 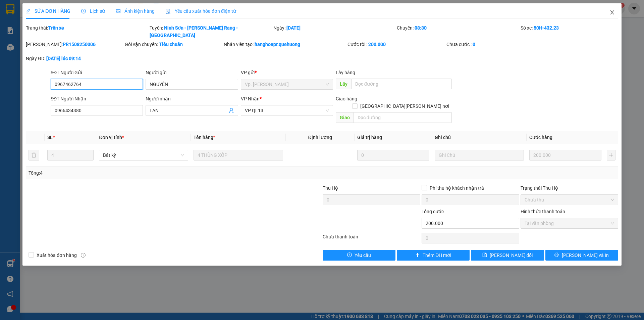 What do you see at coordinates (495, 44) in the screenshot?
I see `div: Chưa cước :` at bounding box center [495, 44].